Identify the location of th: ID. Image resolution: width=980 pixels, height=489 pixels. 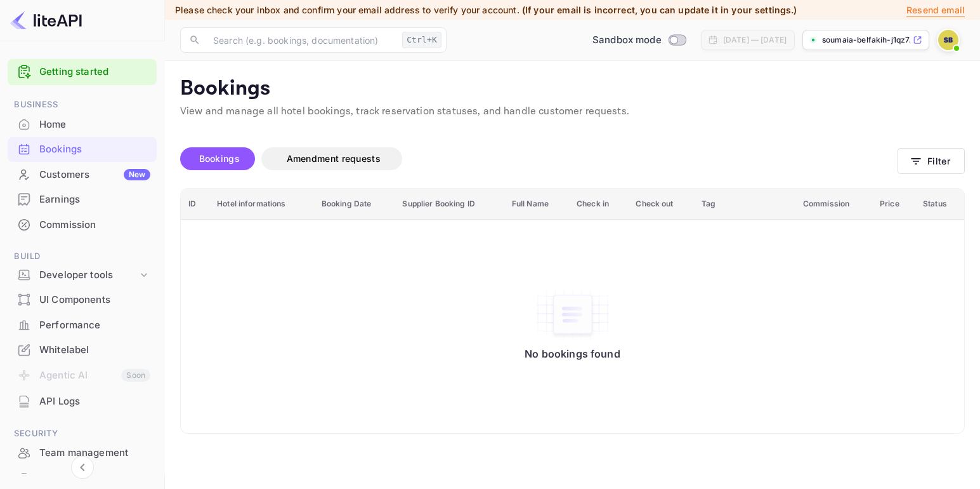
(195, 204).